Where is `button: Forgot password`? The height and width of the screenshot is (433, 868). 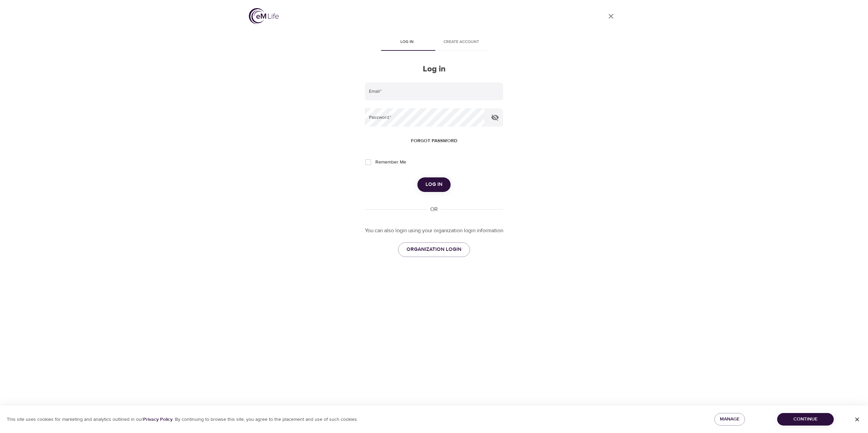 button: Forgot password is located at coordinates (434, 141).